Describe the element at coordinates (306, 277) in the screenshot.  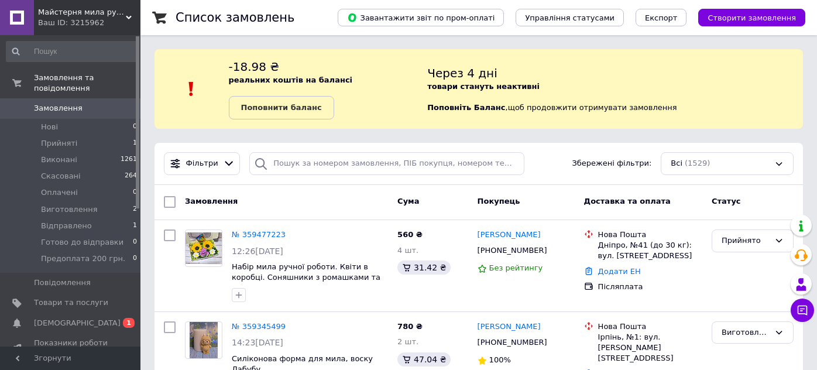
I see `a: Набір мила ручної роботи. Квіти в коробці. Соняшники з ромашками та ірисом у коробочці.` at that location.